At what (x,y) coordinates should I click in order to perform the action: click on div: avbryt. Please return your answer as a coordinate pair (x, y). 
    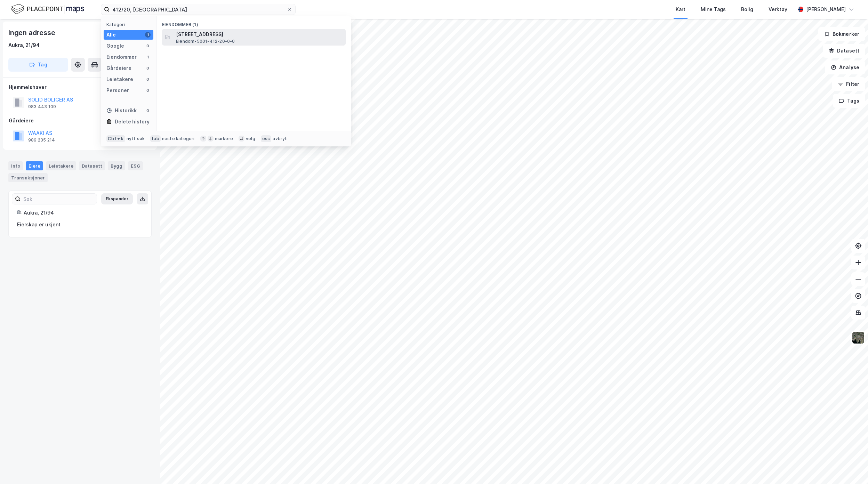
    Looking at the image, I should click on (280, 139).